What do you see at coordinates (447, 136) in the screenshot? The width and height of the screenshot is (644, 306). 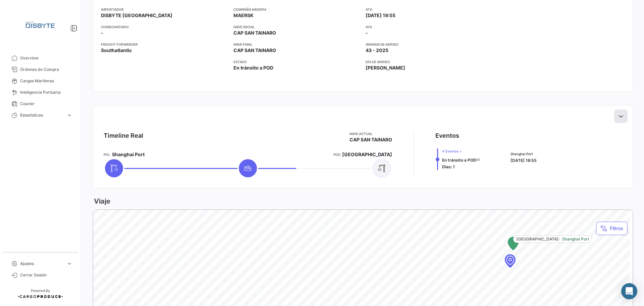 I see `div: Eventos` at bounding box center [447, 136].